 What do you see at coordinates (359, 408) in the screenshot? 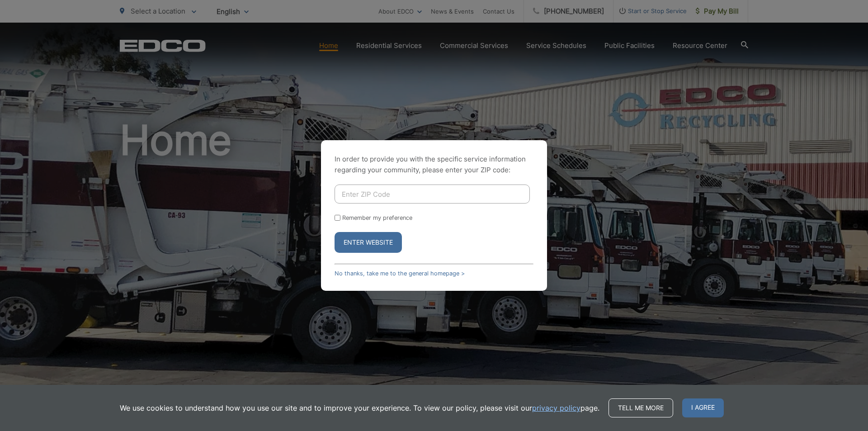
I see `p: We use cookies to understand how you use our site and to improve your experience. To view our pol...` at bounding box center [359, 408].